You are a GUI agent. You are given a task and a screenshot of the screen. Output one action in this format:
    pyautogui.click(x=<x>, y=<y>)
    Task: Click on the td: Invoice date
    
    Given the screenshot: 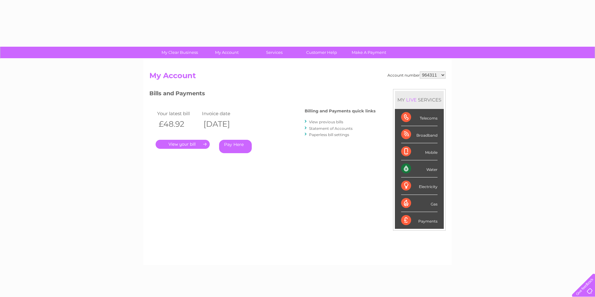 What is the action you would take?
    pyautogui.click(x=223, y=113)
    